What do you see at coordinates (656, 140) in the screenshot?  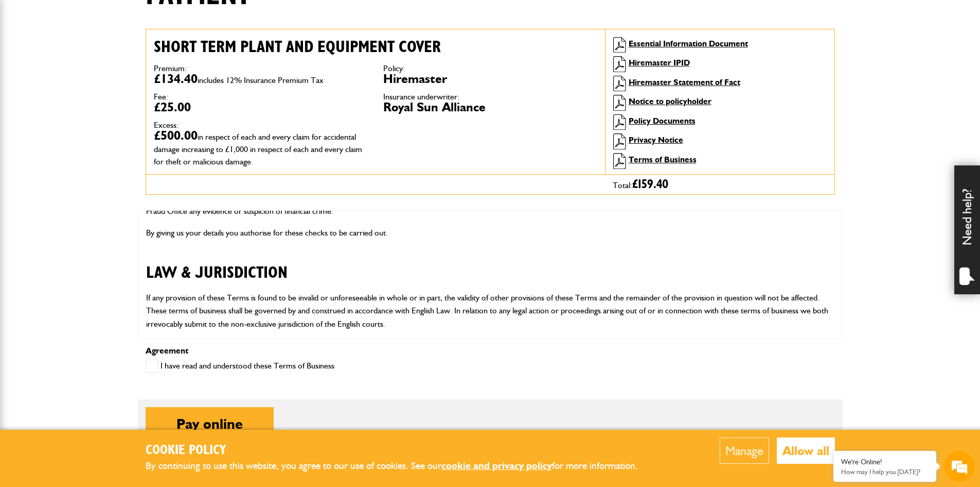 I see `a: Privacy Notice` at bounding box center [656, 140].